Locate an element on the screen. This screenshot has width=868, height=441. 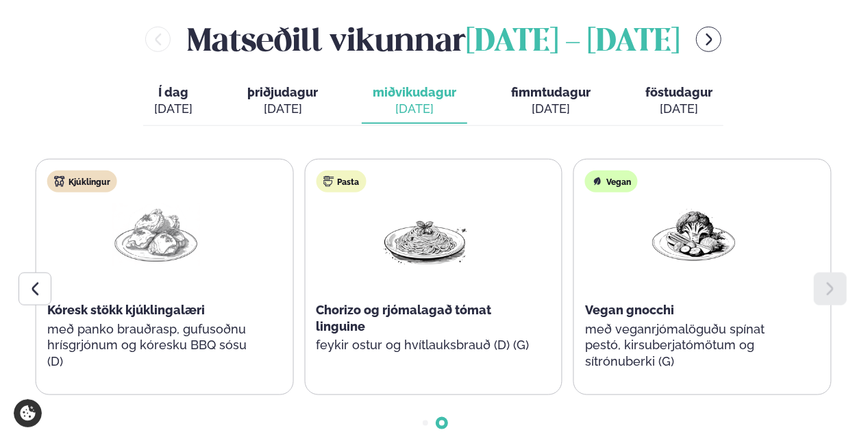
img: Chicken-thighs.png is located at coordinates (156, 235).